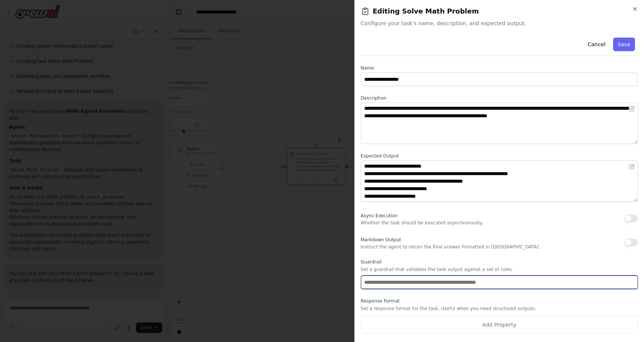 This screenshot has width=644, height=342. I want to click on h2: Editing Solve Math Problem, so click(499, 11).